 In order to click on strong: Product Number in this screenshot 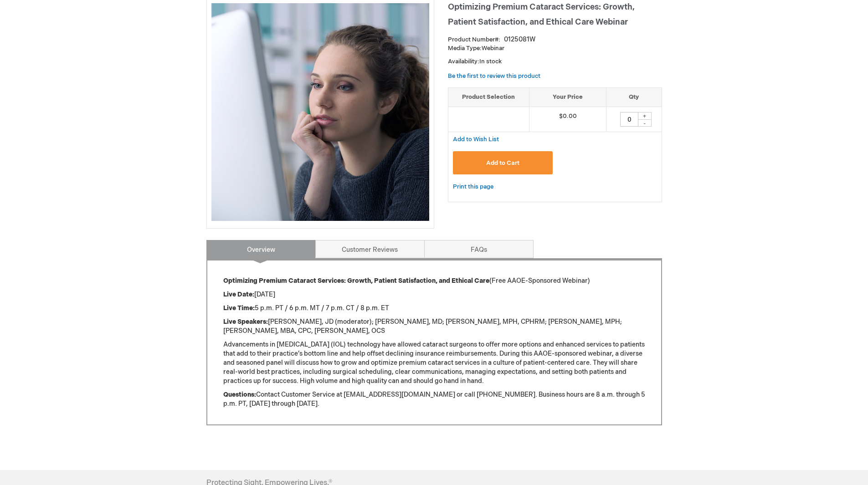, I will do `click(474, 40)`.